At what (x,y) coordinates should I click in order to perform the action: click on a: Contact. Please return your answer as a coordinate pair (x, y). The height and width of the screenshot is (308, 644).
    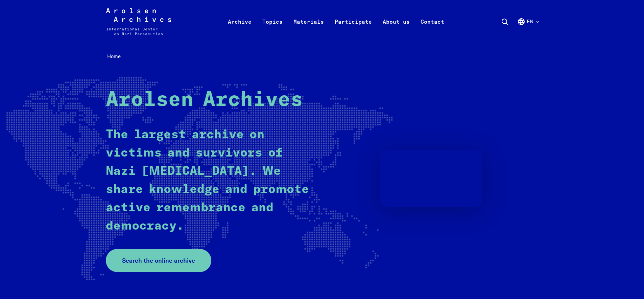
    Looking at the image, I should click on (432, 30).